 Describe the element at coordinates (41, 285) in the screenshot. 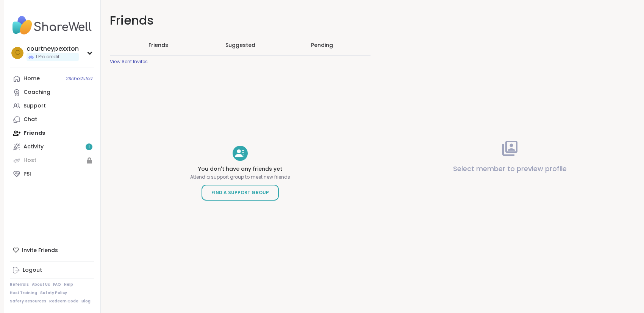

I see `a: About Us` at that location.